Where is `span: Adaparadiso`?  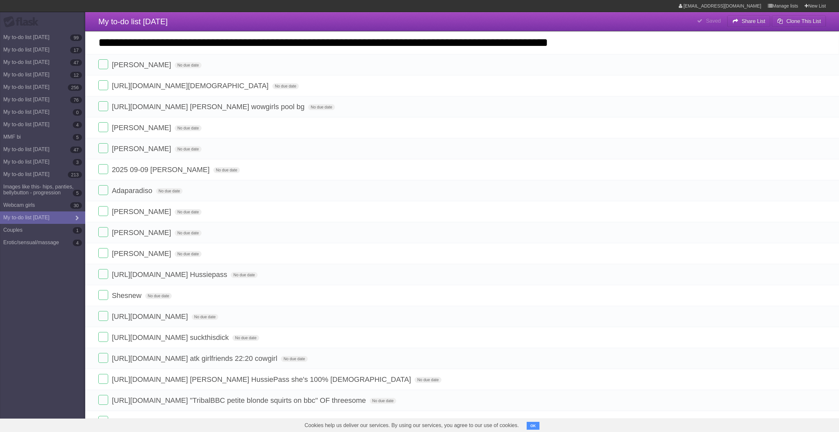 span: Adaparadiso is located at coordinates (133, 190).